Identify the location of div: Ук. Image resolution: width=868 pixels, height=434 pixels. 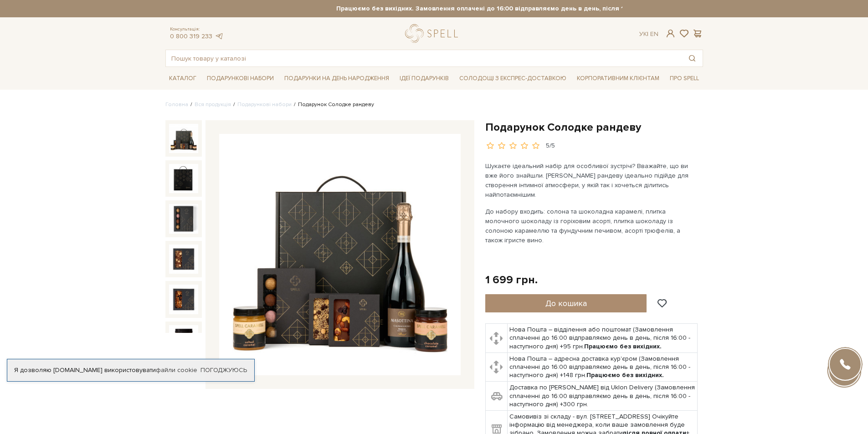
(649, 34).